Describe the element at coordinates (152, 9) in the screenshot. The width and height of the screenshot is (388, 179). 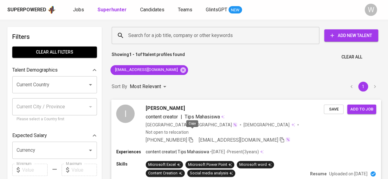
I see `span: Candidates` at that location.